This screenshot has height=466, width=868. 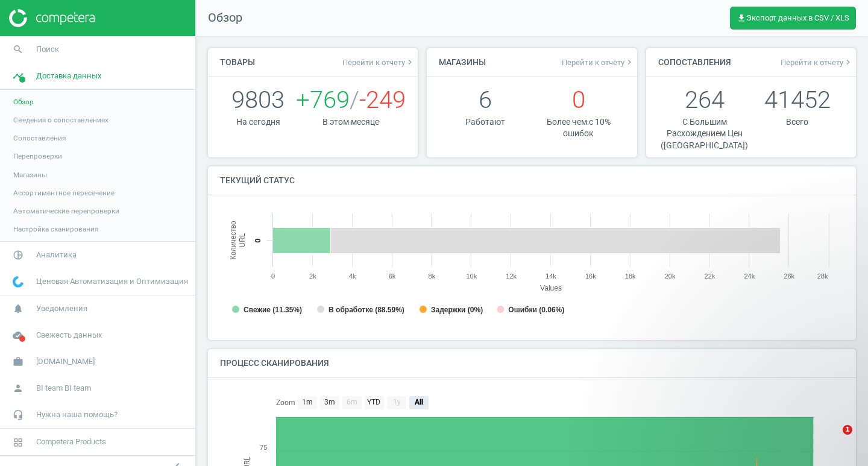 What do you see at coordinates (61, 120) in the screenshot?
I see `span: Сведения о сопоставлениях` at bounding box center [61, 120].